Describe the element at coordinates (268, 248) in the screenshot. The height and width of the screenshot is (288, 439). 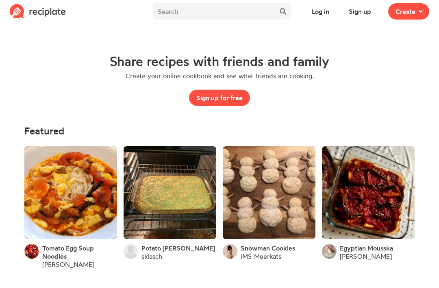
I see `a: Snowman Cookies` at that location.